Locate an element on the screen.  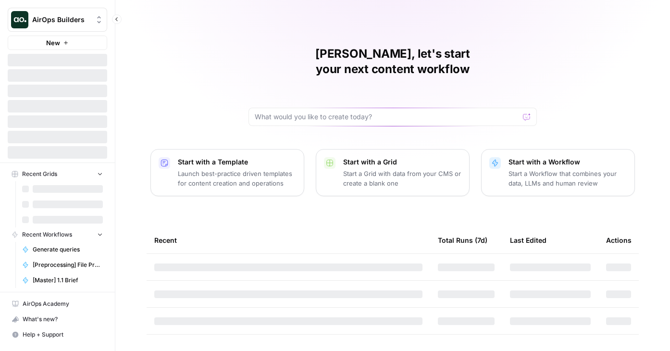
button: Recent Grids is located at coordinates (57, 174).